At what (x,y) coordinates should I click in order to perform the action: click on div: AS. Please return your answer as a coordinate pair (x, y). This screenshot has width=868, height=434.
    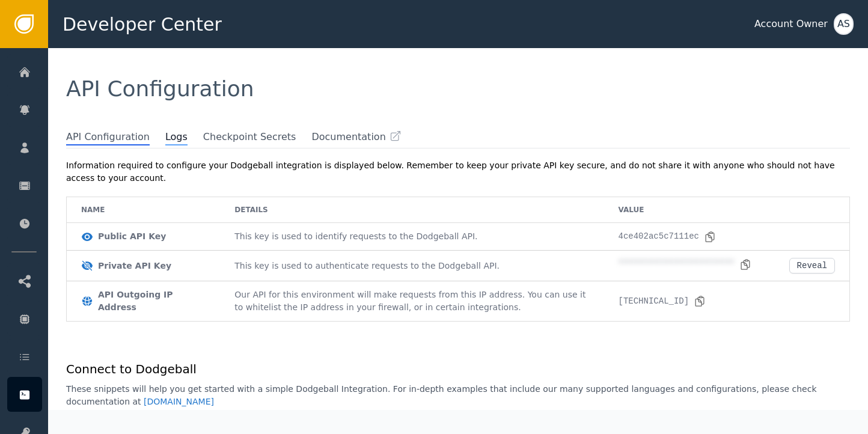
    Looking at the image, I should click on (843, 24).